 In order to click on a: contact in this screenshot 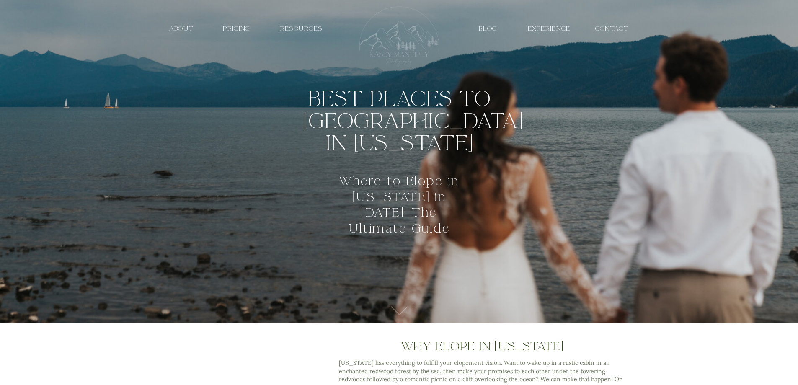, I will do `click(612, 28)`.